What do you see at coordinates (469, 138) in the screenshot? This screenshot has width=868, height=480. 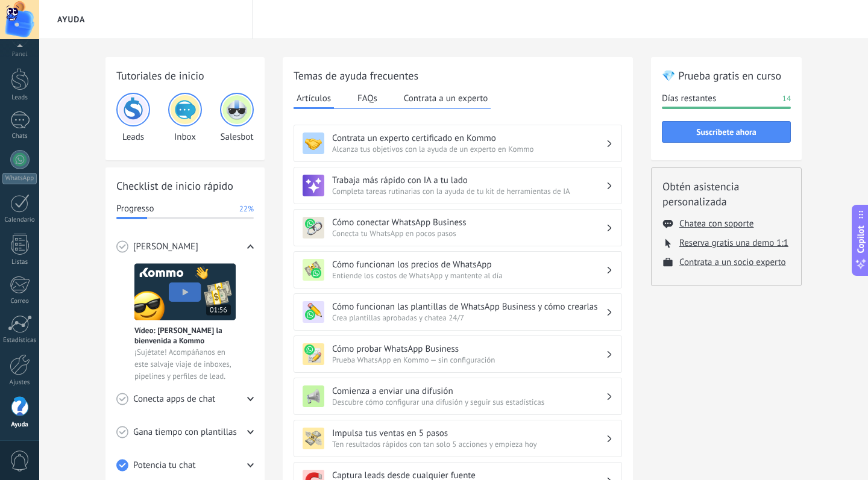 I see `h3: Contrata un experto certificado en Kommo` at bounding box center [469, 138].